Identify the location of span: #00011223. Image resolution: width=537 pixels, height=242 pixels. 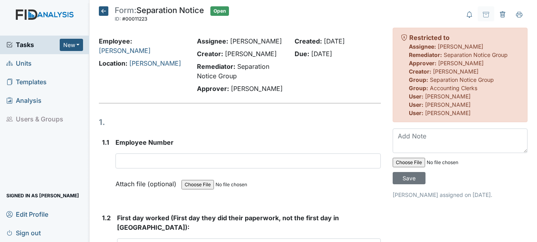
(135, 19).